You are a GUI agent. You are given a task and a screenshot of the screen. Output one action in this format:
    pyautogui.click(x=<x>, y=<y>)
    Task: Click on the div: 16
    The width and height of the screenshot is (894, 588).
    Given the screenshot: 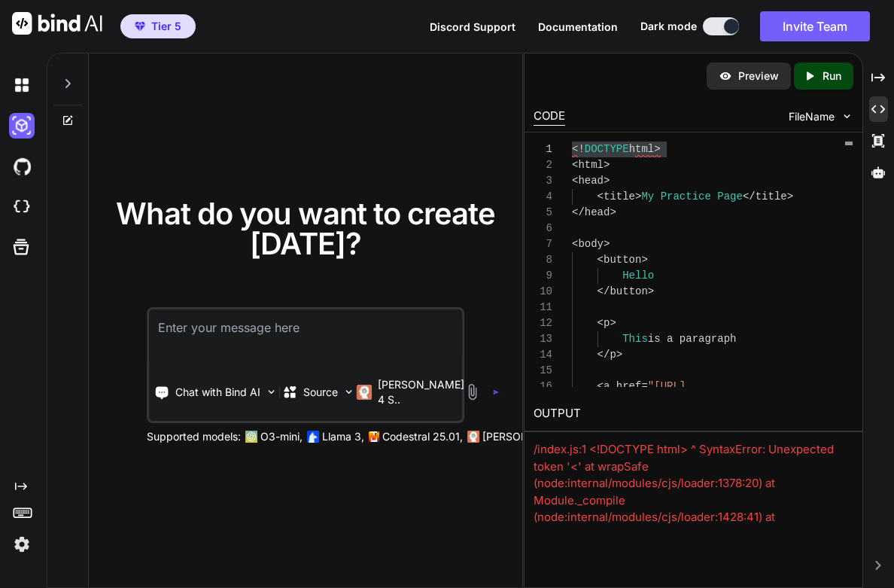 What is the action you would take?
    pyautogui.click(x=543, y=386)
    